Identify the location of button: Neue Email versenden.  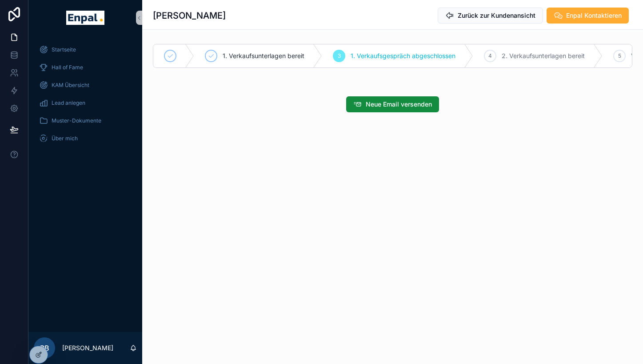
(393, 104).